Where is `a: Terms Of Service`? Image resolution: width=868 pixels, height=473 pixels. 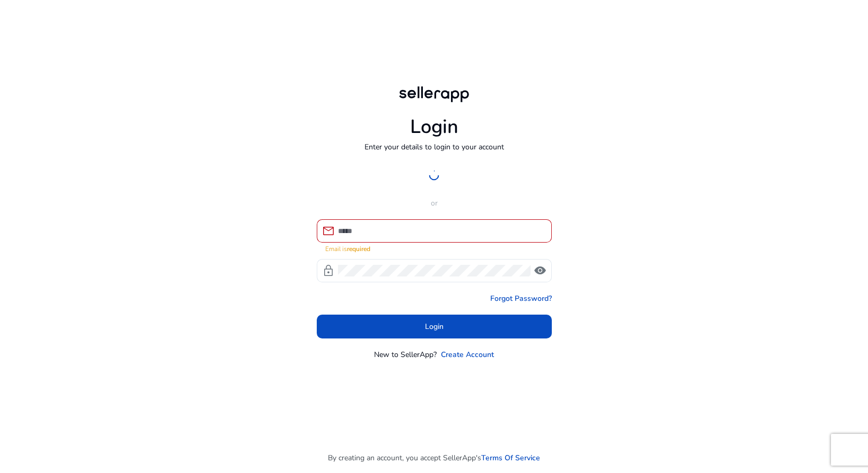
a: Terms Of Service is located at coordinates (511, 458).